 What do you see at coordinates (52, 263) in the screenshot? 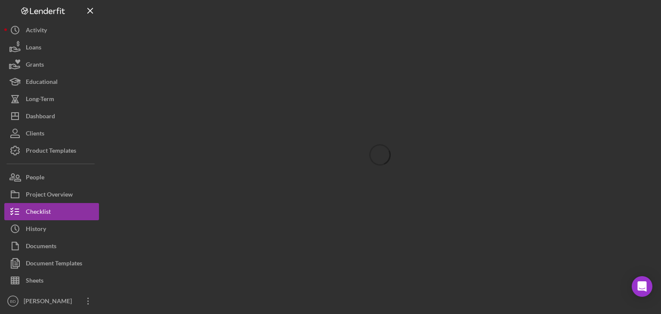
I see `a: Document Templates` at bounding box center [52, 263].